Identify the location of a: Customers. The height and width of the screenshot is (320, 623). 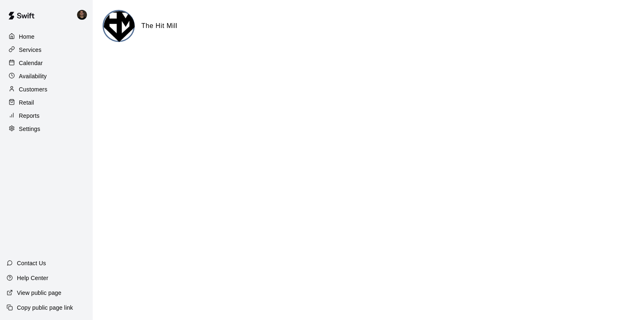
(46, 89).